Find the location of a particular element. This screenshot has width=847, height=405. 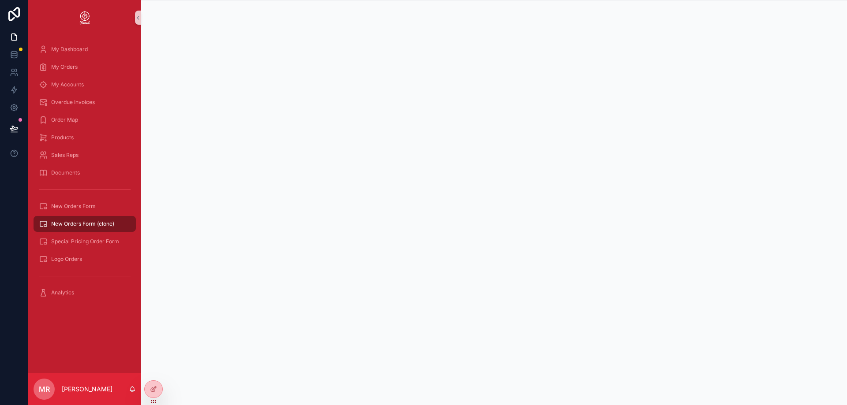

span: Sales Reps is located at coordinates (65, 155).